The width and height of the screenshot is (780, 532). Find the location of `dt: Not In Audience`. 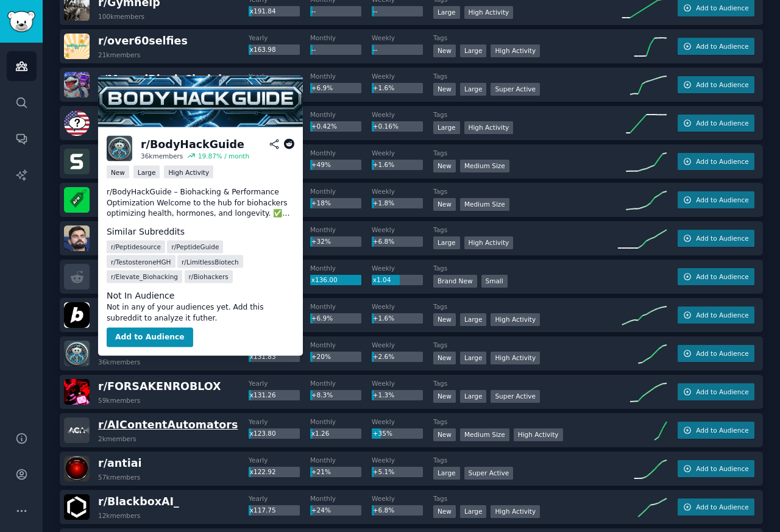

dt: Not In Audience is located at coordinates (201, 296).